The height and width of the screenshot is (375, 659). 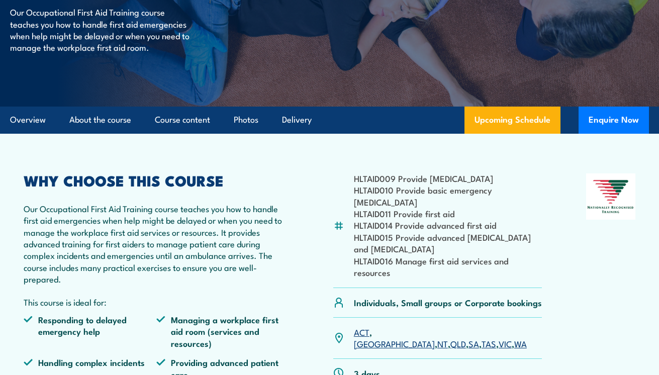 What do you see at coordinates (90, 331) in the screenshot?
I see `li: Responding to delayed emergency help` at bounding box center [90, 331].